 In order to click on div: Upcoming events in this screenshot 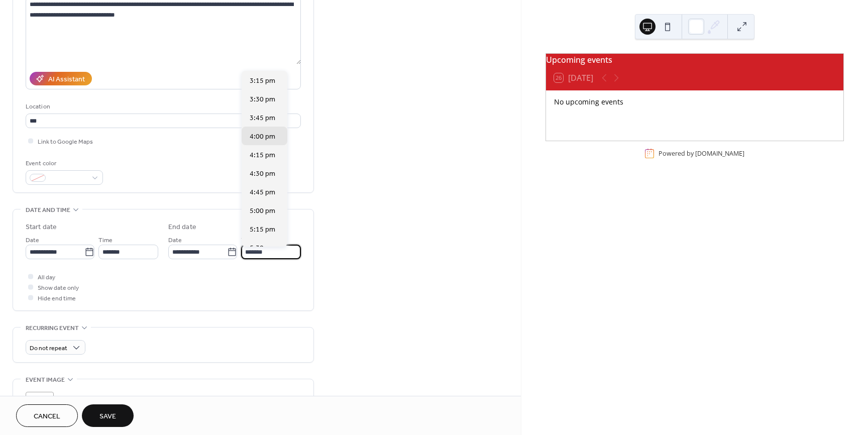, I will do `click(695, 60)`.